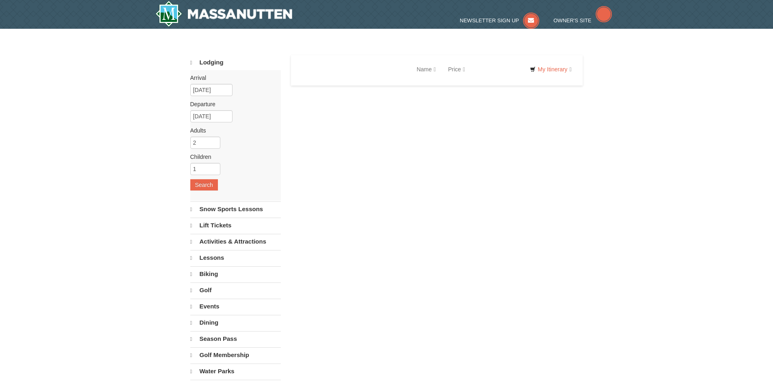 The image size is (773, 383). Describe the element at coordinates (232, 78) in the screenshot. I see `label: Arrival` at that location.